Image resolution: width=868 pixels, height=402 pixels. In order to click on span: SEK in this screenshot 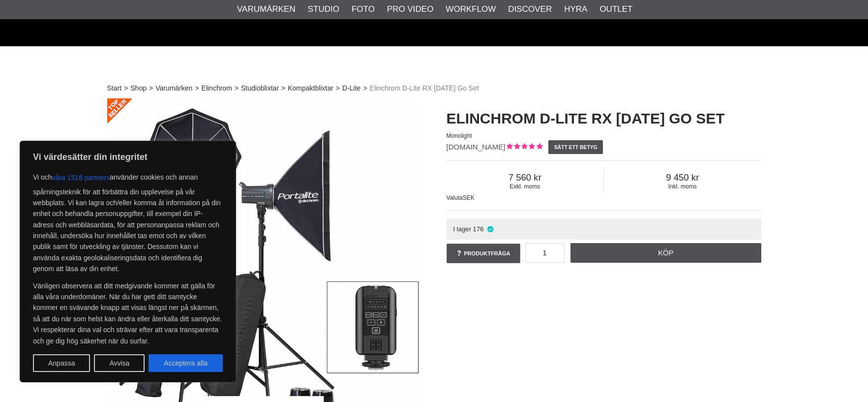, I will do `click(469, 198)`.